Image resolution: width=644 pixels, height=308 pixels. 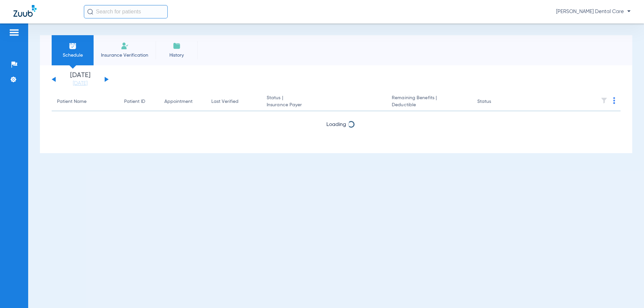 What do you see at coordinates (25, 11) in the screenshot?
I see `img: Zuub Logo` at bounding box center [25, 11].